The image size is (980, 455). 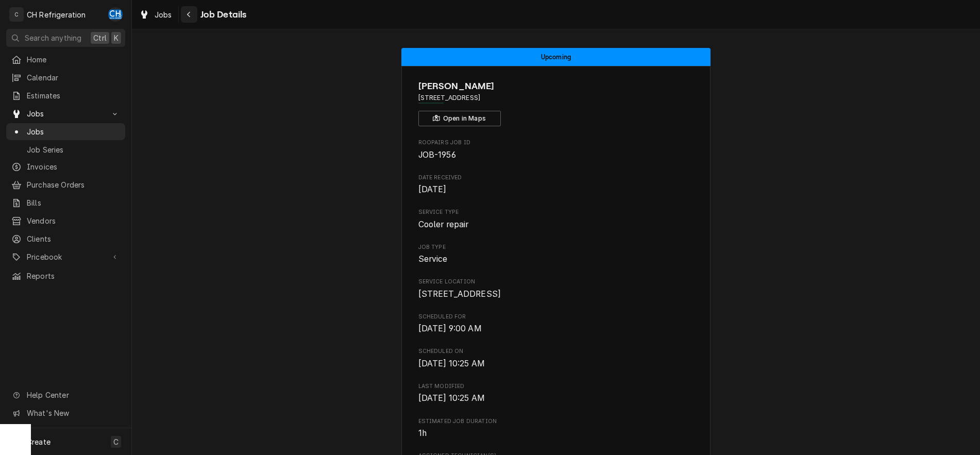 I want to click on a: Estimates, so click(x=65, y=95).